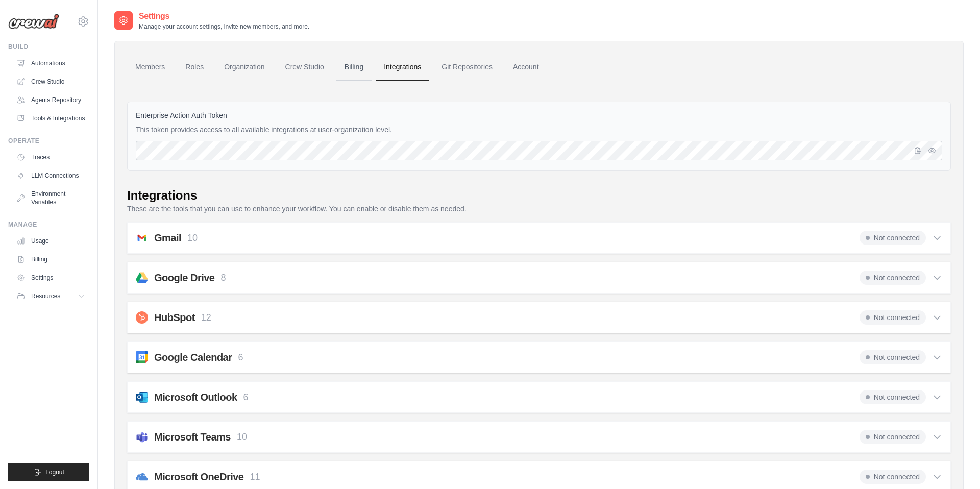 This screenshot has height=489, width=980. I want to click on span: Logout, so click(54, 472).